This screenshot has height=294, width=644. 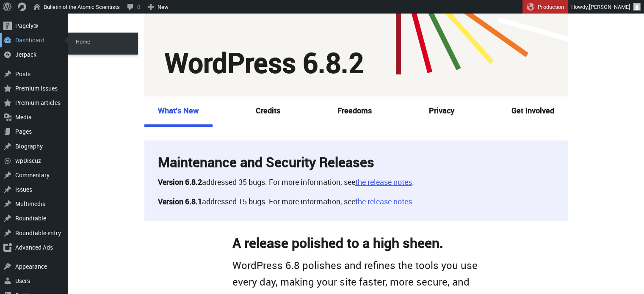 I want to click on strong: Version 6.8.1, so click(x=180, y=202).